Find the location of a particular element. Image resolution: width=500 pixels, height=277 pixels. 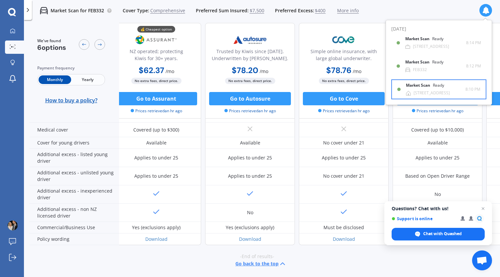

div: 💰 Cheapest option is located at coordinates (156, 29).